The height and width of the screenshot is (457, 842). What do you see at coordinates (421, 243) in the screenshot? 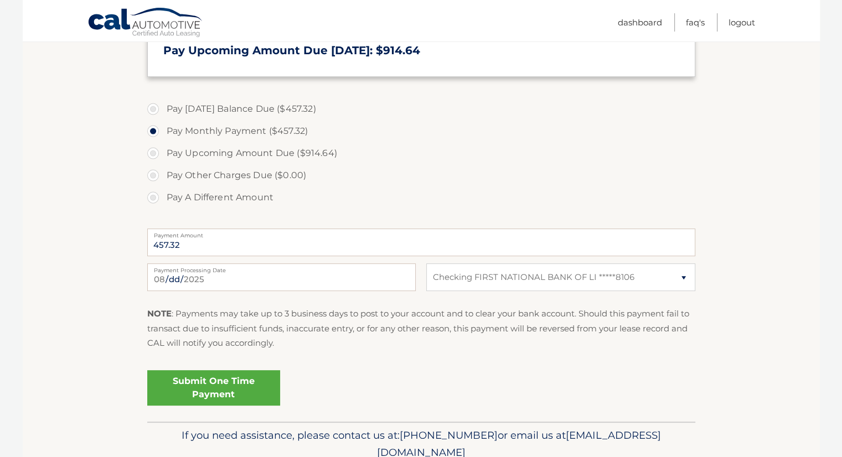
I see `input: Payment Amount` at bounding box center [421, 243].